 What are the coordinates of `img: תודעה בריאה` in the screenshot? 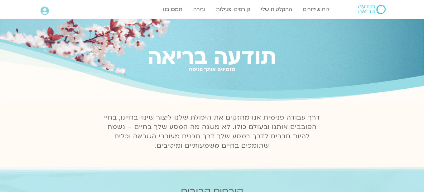 It's located at (372, 9).